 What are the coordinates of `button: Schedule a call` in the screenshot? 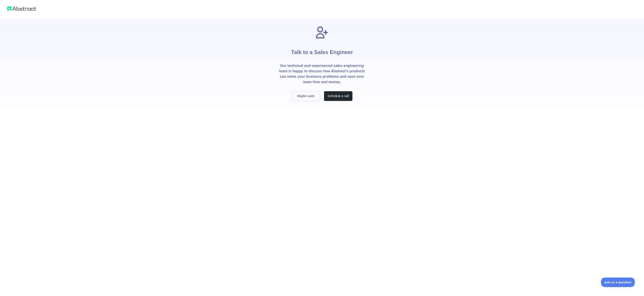 It's located at (338, 96).